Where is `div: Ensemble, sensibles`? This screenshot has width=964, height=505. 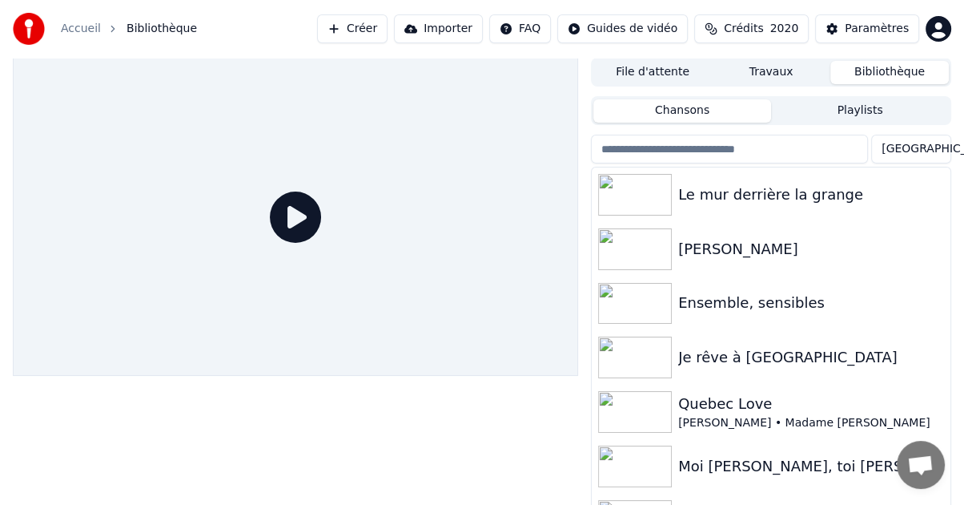 div: Ensemble, sensibles is located at coordinates (811, 303).